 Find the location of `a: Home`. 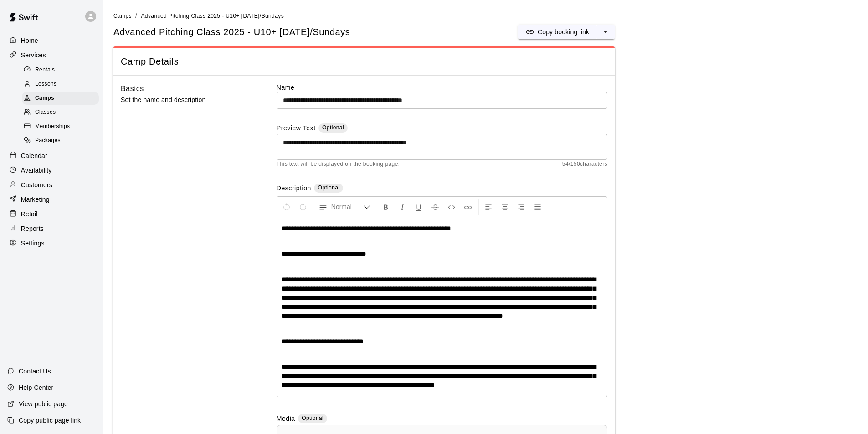

a: Home is located at coordinates (51, 41).